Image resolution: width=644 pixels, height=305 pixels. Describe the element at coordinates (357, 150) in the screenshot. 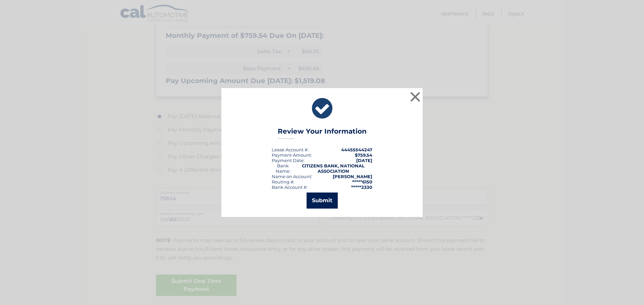

I see `strong: 44455544247` at that location.